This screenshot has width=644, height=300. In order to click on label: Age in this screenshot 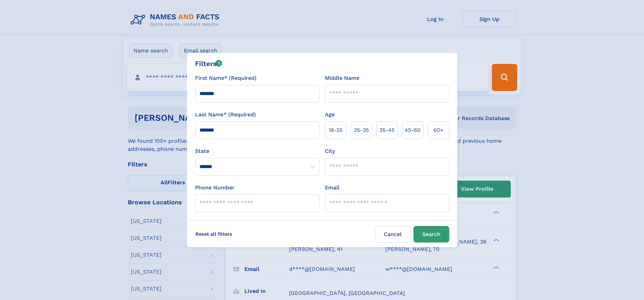, I will do `click(329, 115)`.